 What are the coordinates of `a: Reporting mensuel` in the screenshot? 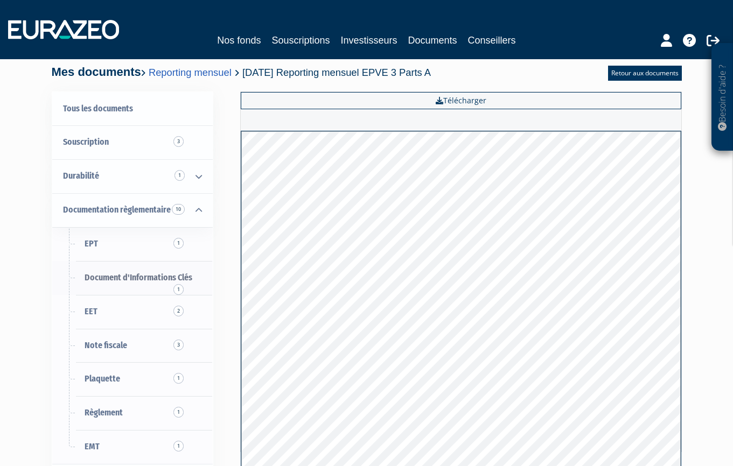 It's located at (190, 72).